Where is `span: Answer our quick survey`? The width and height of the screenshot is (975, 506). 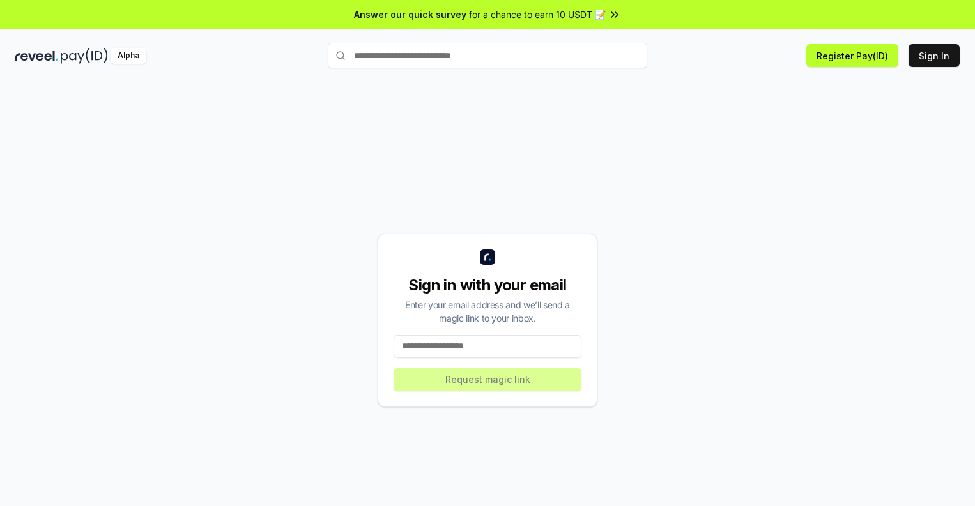
span: Answer our quick survey is located at coordinates (410, 14).